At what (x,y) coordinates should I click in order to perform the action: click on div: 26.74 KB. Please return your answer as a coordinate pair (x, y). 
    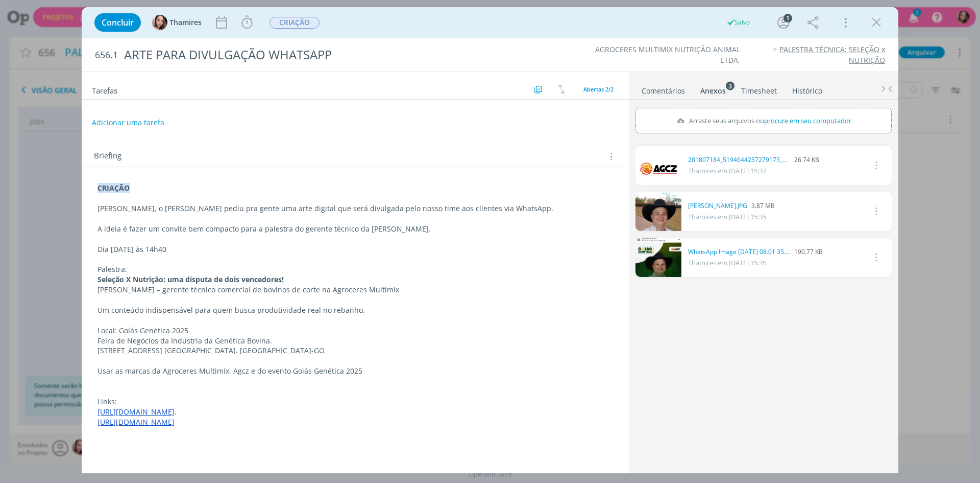
    Looking at the image, I should click on (754, 160).